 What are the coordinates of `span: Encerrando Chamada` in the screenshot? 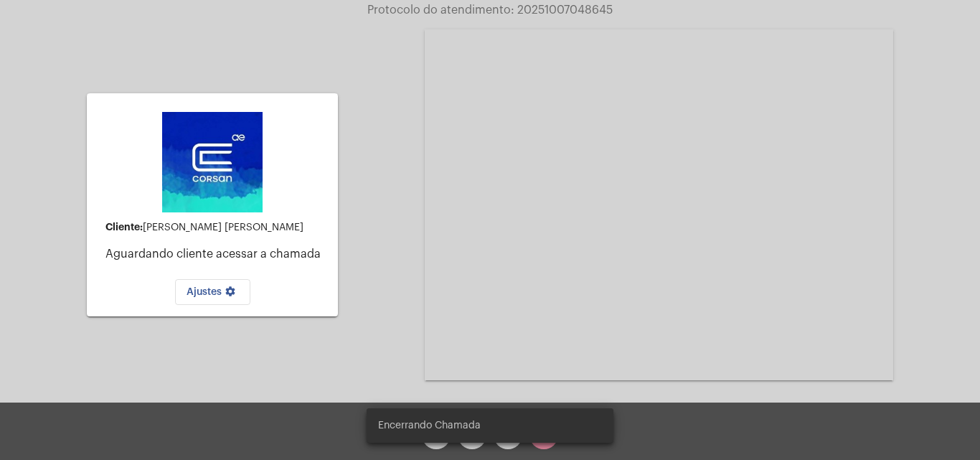 It's located at (429, 425).